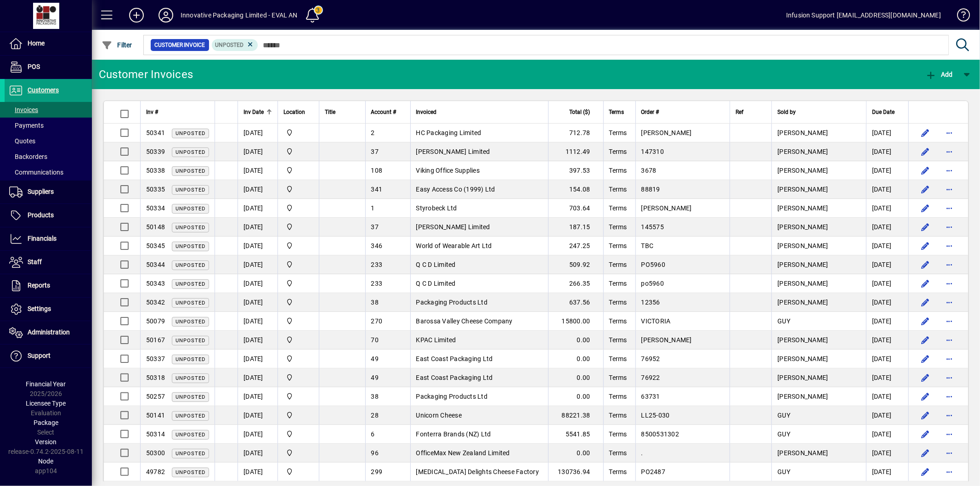 Image resolution: width=980 pixels, height=486 pixels. What do you see at coordinates (156, 302) in the screenshot?
I see `span: 50342` at bounding box center [156, 302].